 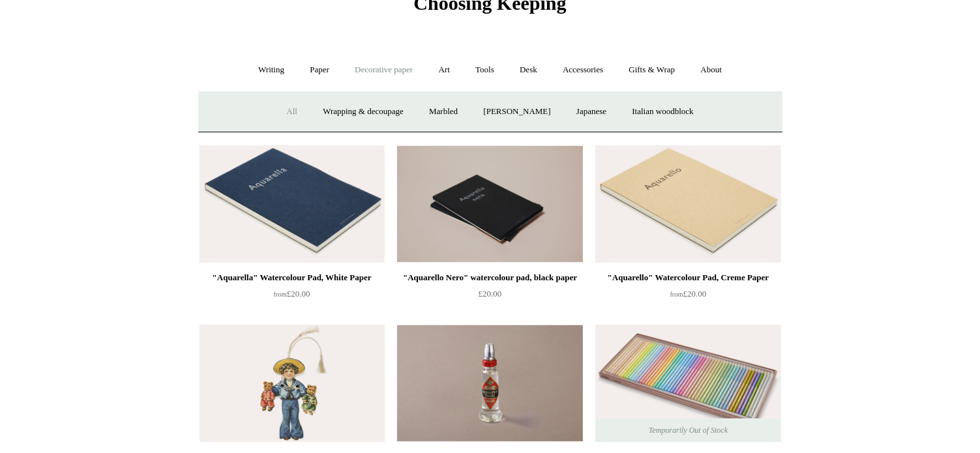 What do you see at coordinates (688, 383) in the screenshot?
I see `img: "Pastel Tone" Artist Grade Japanese Pencils, Set of 50` at bounding box center [688, 383].